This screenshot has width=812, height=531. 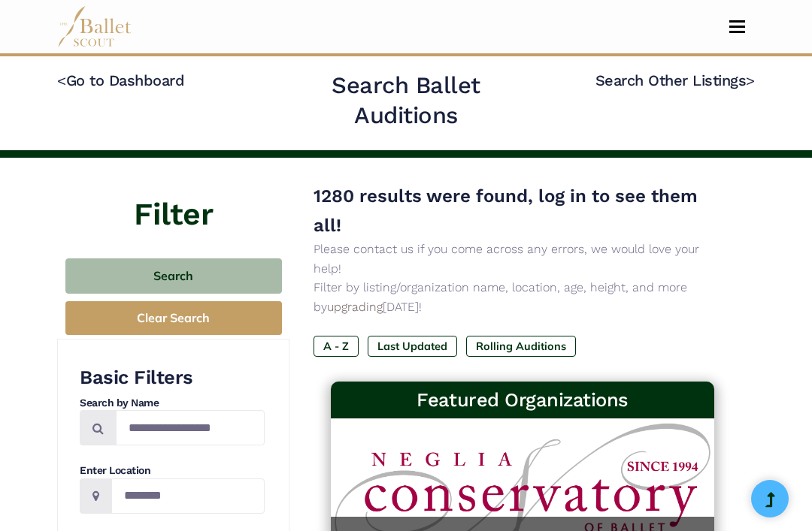 What do you see at coordinates (191, 427) in the screenshot?
I see `input: Search by names...` at bounding box center [191, 427].